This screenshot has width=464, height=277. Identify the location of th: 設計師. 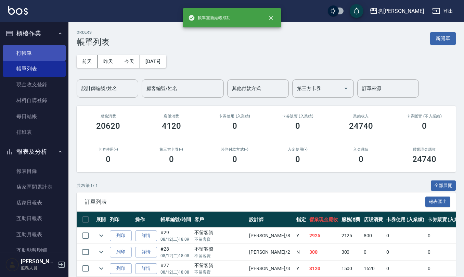
(271, 219).